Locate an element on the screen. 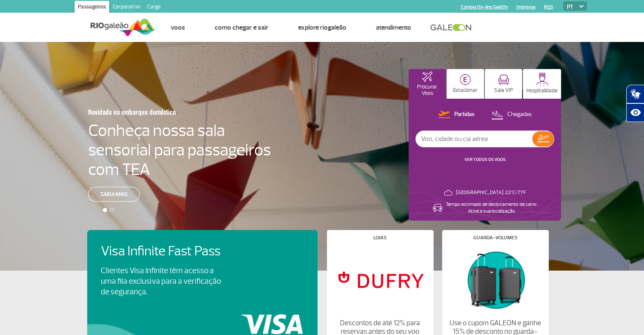  h4: Guarda-volumes is located at coordinates (495, 238).